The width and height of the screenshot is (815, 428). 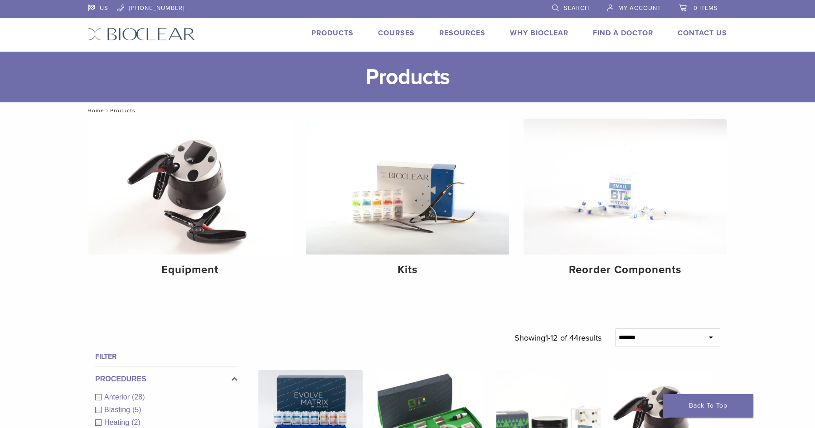 I want to click on span: (2), so click(x=136, y=423).